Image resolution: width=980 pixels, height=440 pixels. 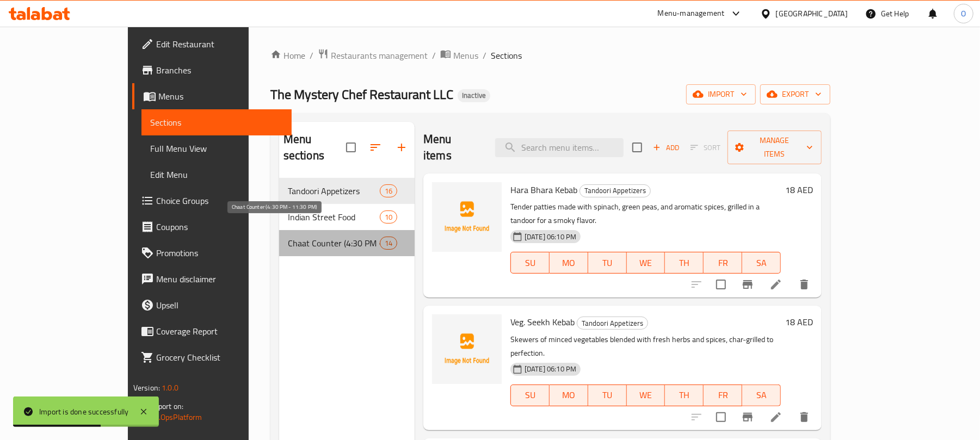 I want to click on span: Upsell, so click(x=219, y=305).